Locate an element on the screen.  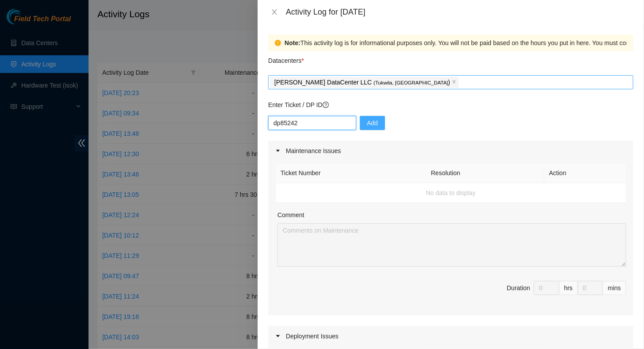
th: Ticket Number is located at coordinates (351, 173).